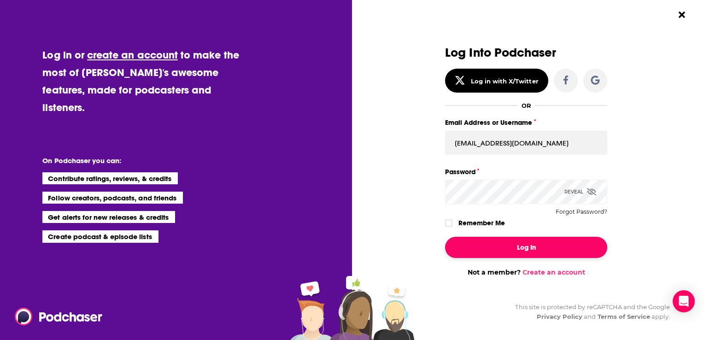 The image size is (704, 340). What do you see at coordinates (59, 316) in the screenshot?
I see `img: Podchaser - Follow, Share and Rate Podcasts` at bounding box center [59, 316].